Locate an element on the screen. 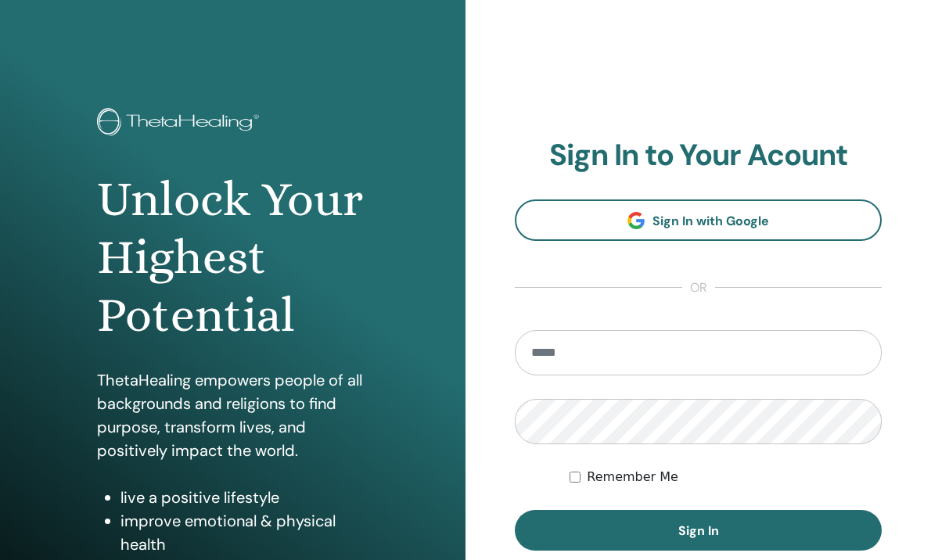  li: improve emotional & physical health is located at coordinates (244, 533).